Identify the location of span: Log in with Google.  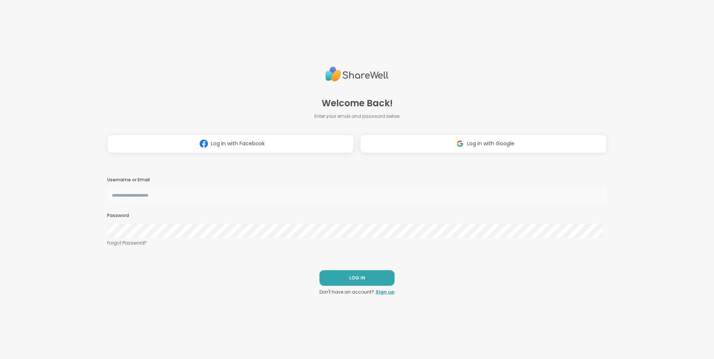
(490, 143).